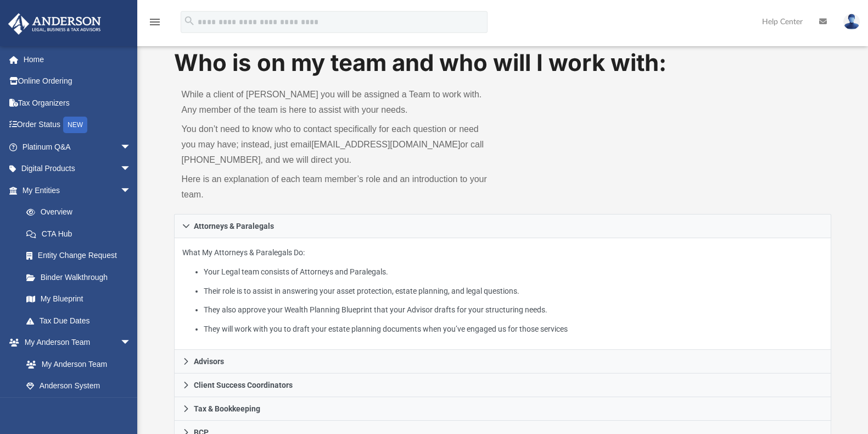 Image resolution: width=868 pixels, height=434 pixels. I want to click on a: My Anderson Team, so click(76, 364).